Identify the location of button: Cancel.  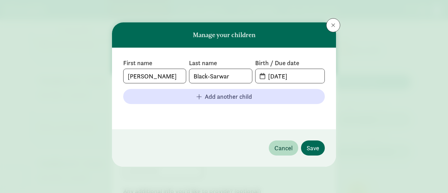
(284, 148).